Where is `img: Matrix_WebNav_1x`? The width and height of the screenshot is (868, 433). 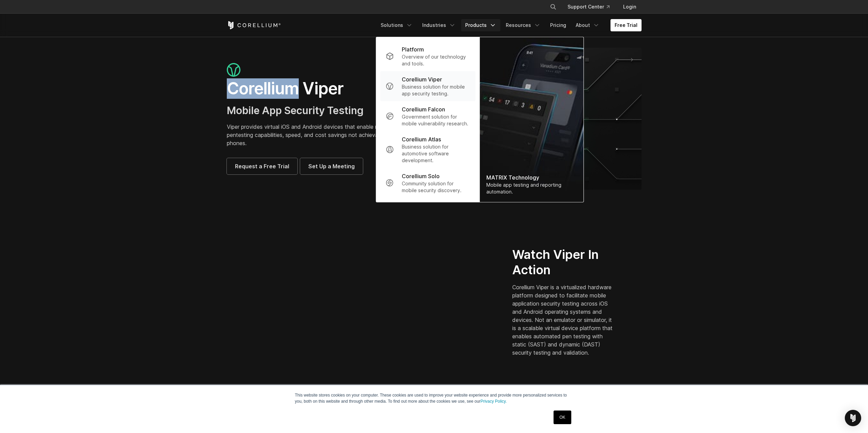 img: Matrix_WebNav_1x is located at coordinates (531, 120).